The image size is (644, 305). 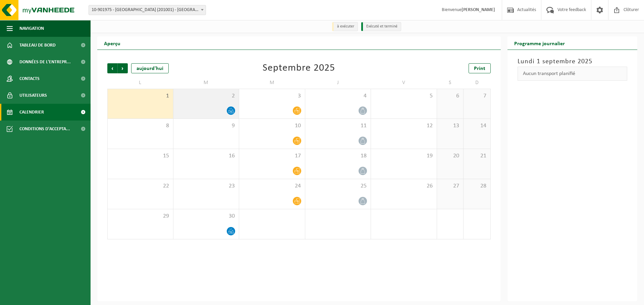 What do you see at coordinates (37, 45) in the screenshot?
I see `span: Tableau de bord` at bounding box center [37, 45].